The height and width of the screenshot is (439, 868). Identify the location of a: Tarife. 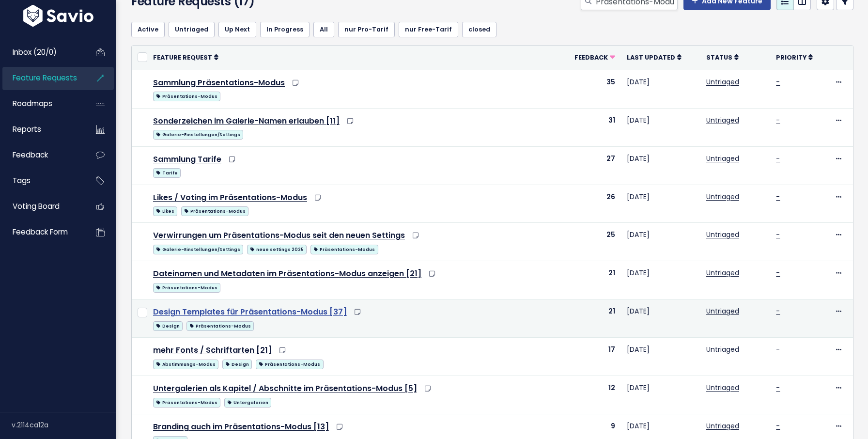
(167, 172).